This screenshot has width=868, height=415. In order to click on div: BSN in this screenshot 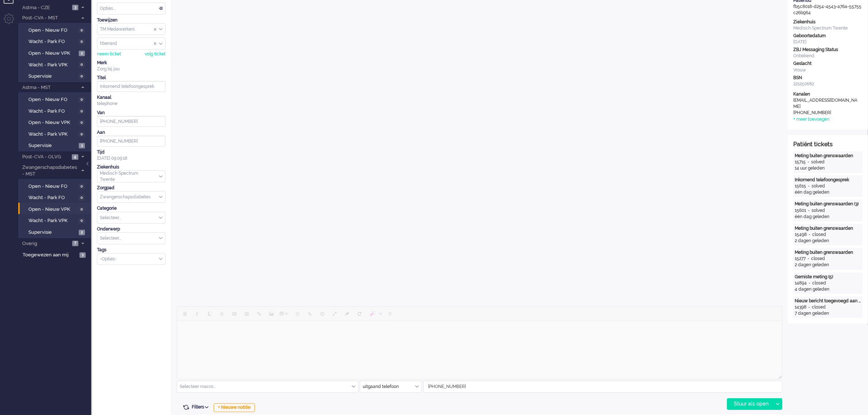, I will do `click(828, 77)`.